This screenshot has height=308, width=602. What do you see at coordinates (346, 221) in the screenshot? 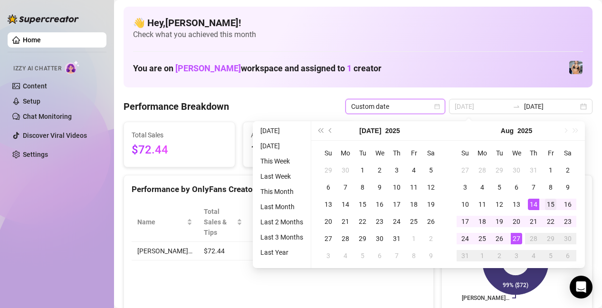
I see `td: 2025-07-21` at bounding box center [346, 221].